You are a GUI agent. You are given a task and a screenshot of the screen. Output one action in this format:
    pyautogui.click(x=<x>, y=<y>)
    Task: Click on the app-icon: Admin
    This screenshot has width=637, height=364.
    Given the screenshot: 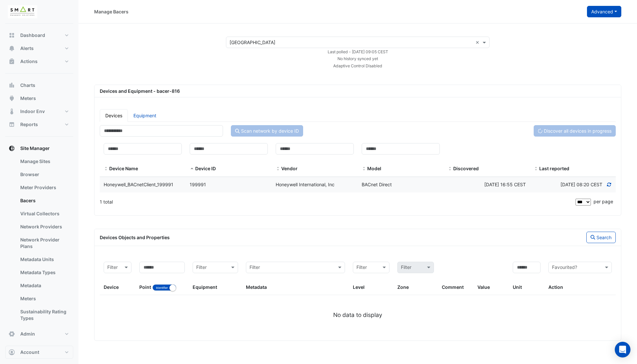 What is the action you would take?
    pyautogui.click(x=12, y=334)
    